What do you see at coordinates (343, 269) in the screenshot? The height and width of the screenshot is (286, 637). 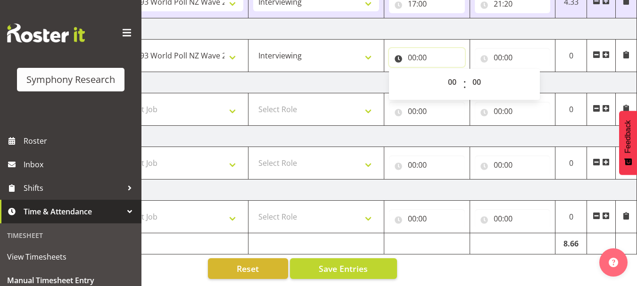 I see `span: Save Entries` at bounding box center [343, 269].